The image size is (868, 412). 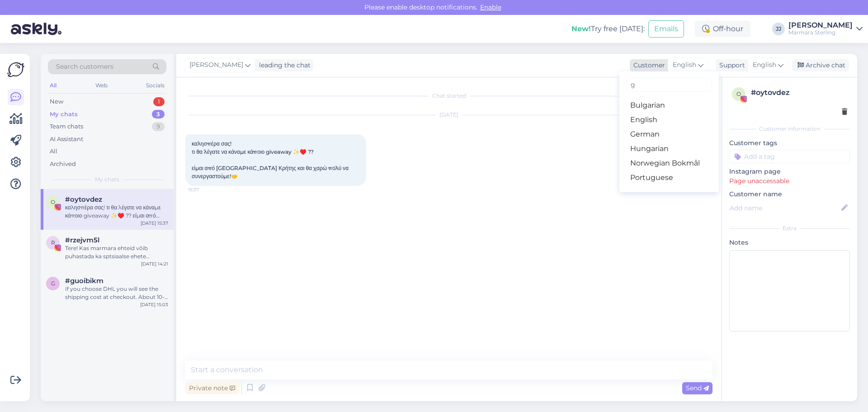 What do you see at coordinates (697, 388) in the screenshot?
I see `span: Send` at bounding box center [697, 388].